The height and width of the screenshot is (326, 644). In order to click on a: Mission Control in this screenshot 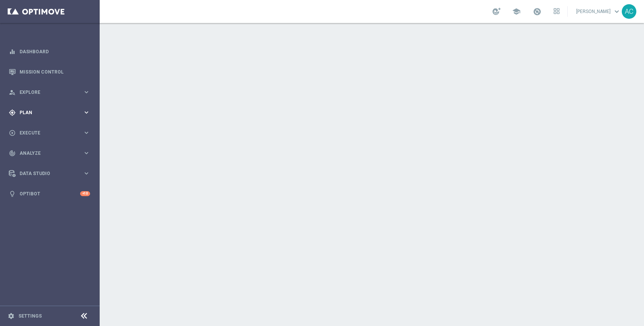, I will do `click(55, 72)`.